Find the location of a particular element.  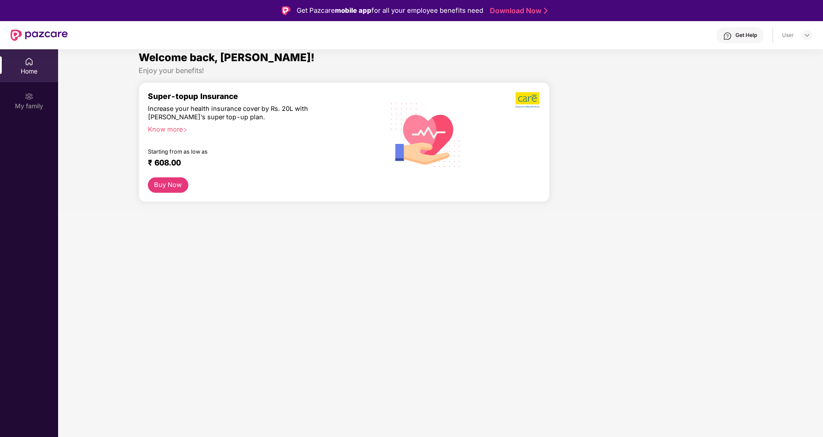

span: right is located at coordinates (185, 130).